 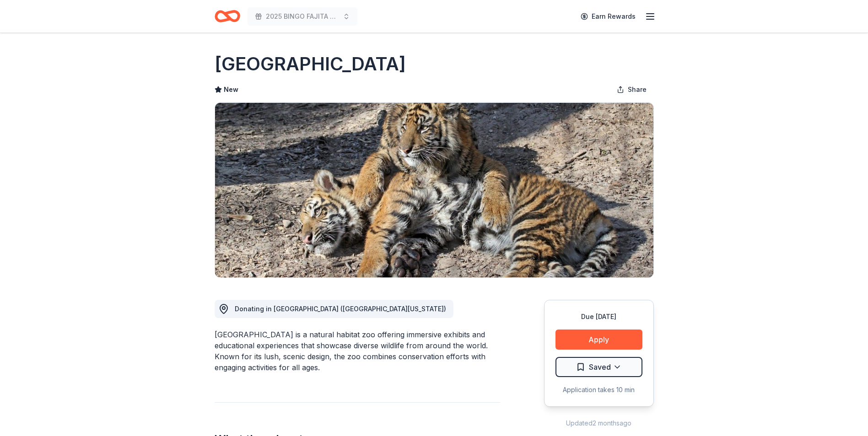 I want to click on button: Saved, so click(x=599, y=367).